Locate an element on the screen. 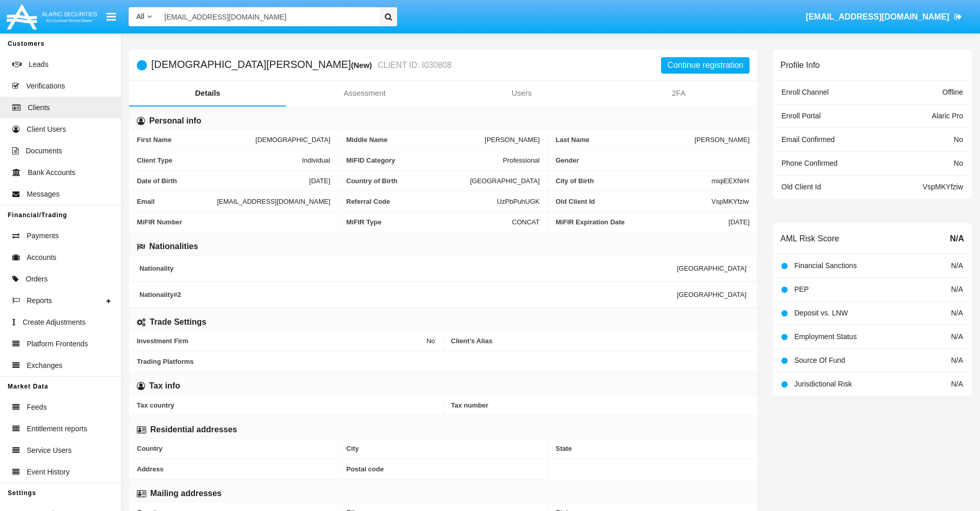  h6: Tax info is located at coordinates (165, 386).